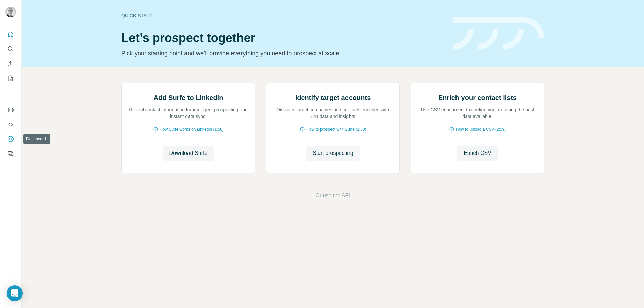  I want to click on button: My lists, so click(11, 78).